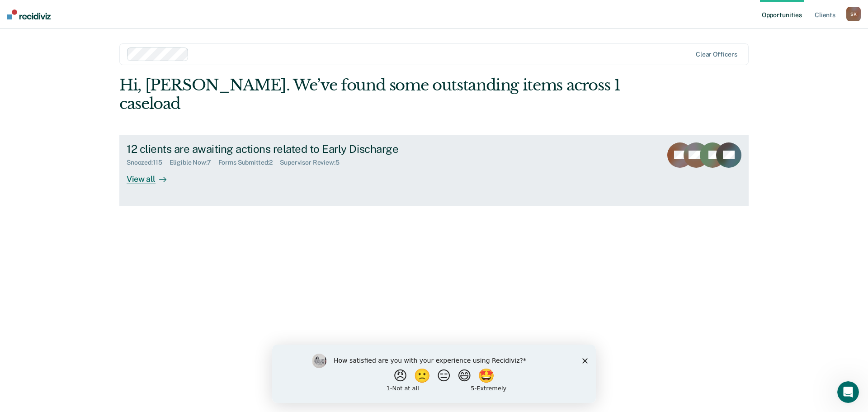 The height and width of the screenshot is (412, 868). I want to click on button: SK, so click(854, 14).